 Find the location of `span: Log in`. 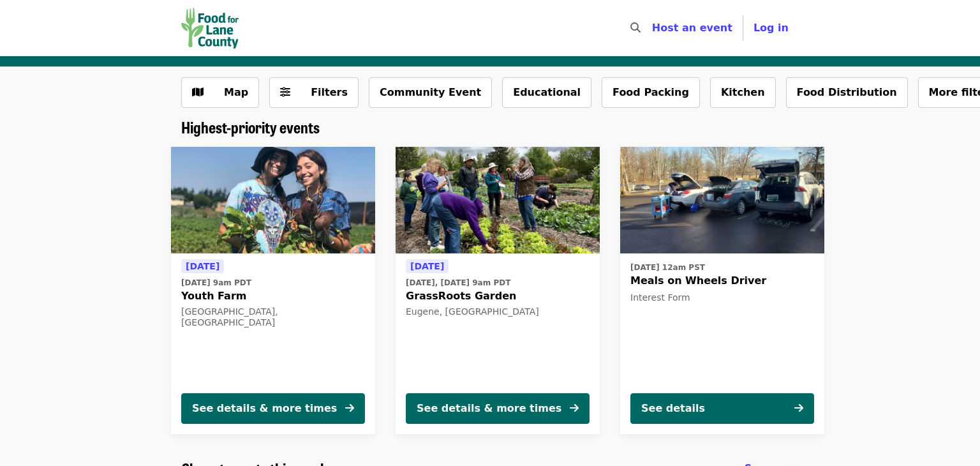

span: Log in is located at coordinates (771, 28).